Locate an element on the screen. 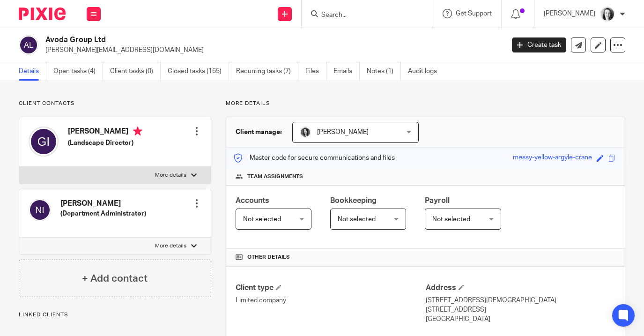 This screenshot has height=336, width=644. span: Get Support is located at coordinates (473, 14).